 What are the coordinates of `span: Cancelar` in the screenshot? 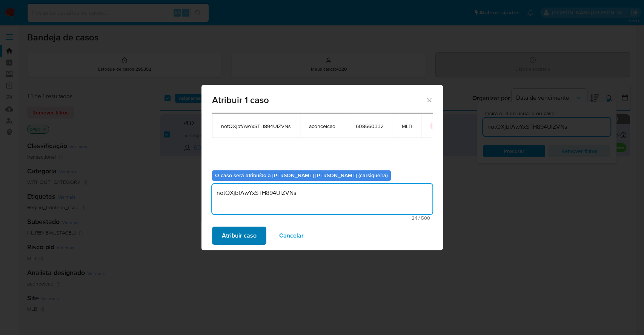 It's located at (291, 236).